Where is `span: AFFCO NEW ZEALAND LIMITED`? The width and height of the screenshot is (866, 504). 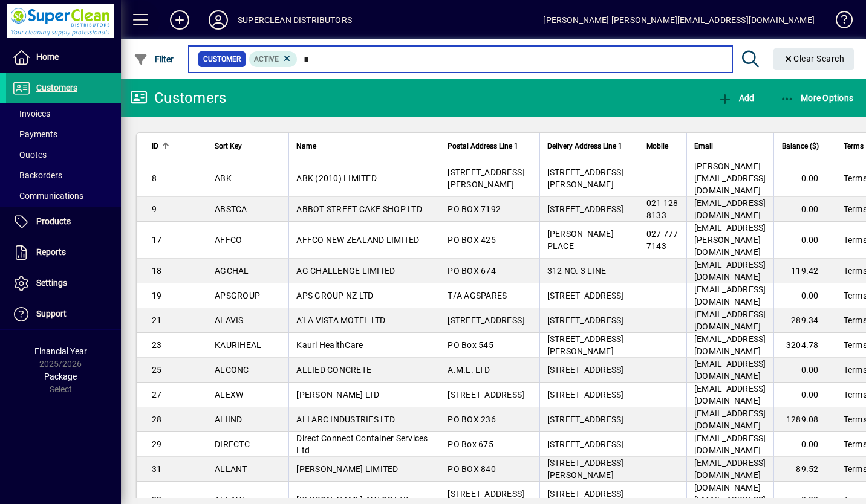 span: AFFCO NEW ZEALAND LIMITED is located at coordinates (358, 240).